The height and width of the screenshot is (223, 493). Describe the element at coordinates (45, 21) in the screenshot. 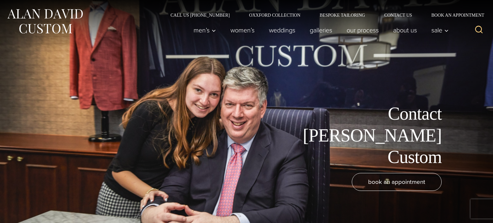

I see `img: Alan David Custom` at that location.